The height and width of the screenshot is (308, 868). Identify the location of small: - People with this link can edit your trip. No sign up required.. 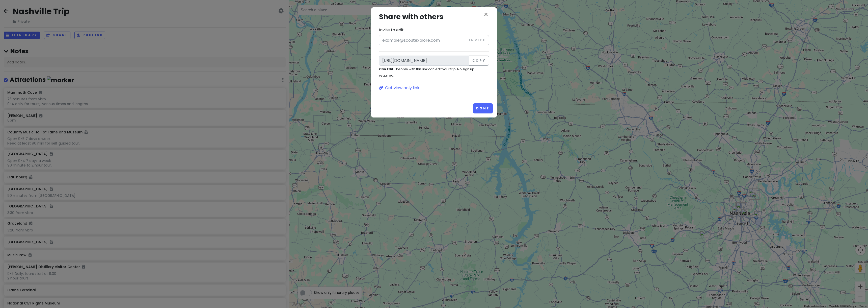
(427, 72).